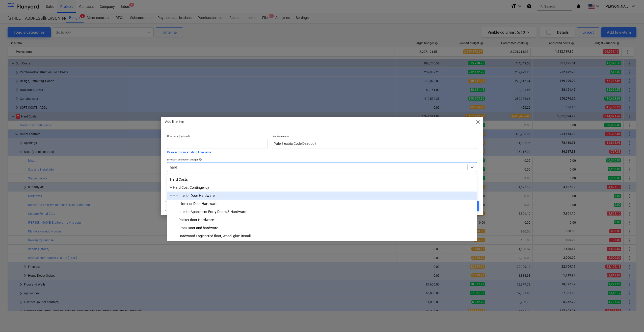  Describe the element at coordinates (322, 187) in the screenshot. I see `div: -- Hard Cost Contingency` at that location.